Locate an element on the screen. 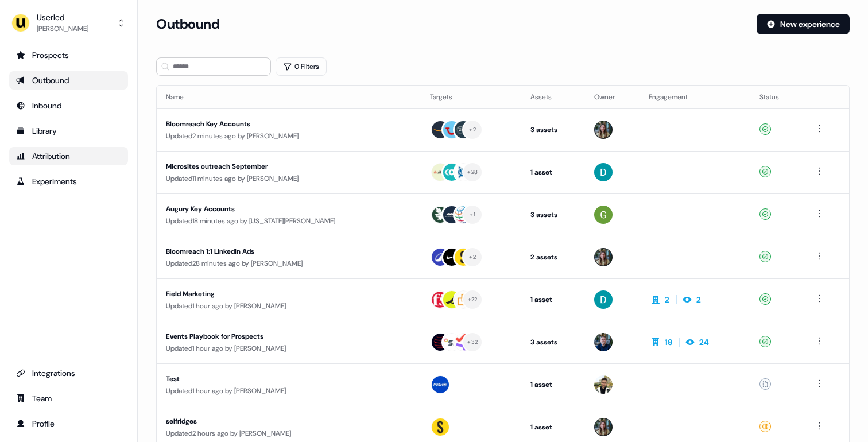 Image resolution: width=868 pixels, height=442 pixels. div: + 1 is located at coordinates (472, 215).